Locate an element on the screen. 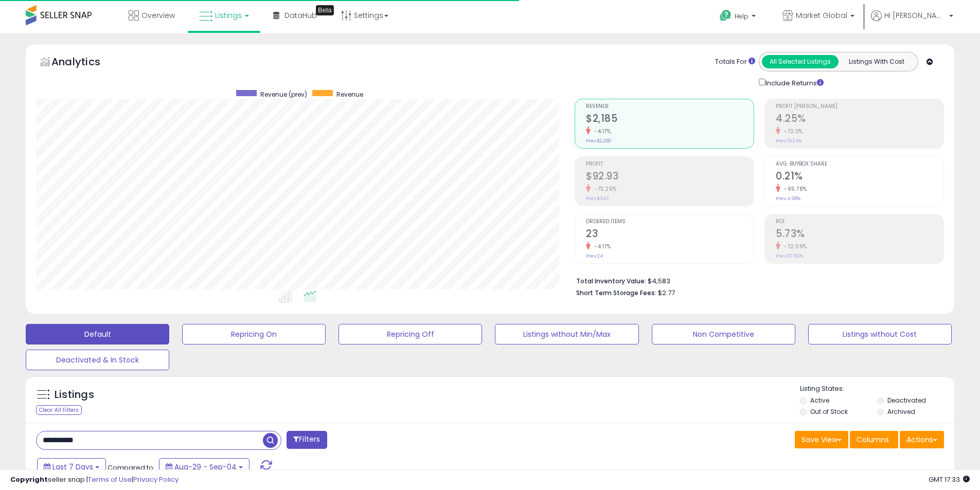  span: Revenue (prev) is located at coordinates (284, 94).